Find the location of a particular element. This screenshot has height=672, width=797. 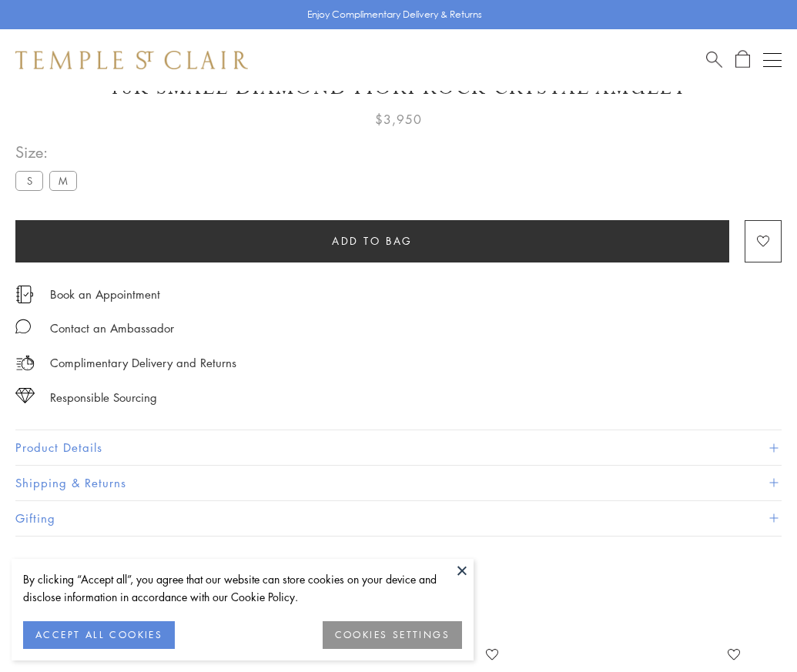

span: Size: is located at coordinates (49, 151).